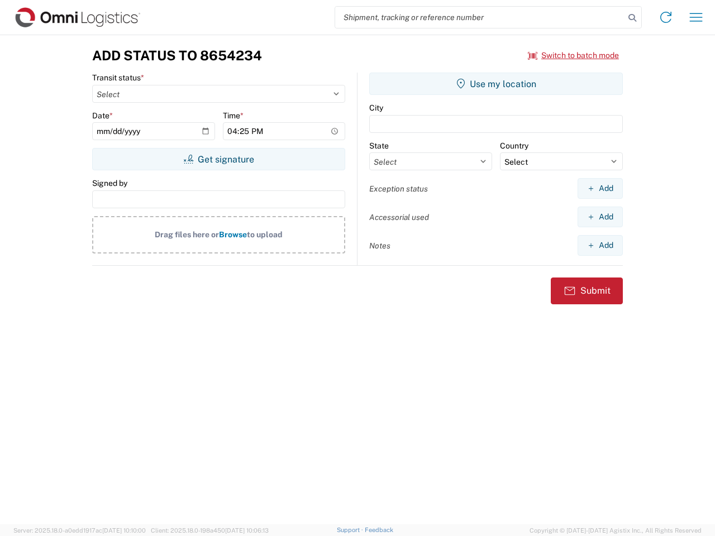 The width and height of the screenshot is (715, 536). Describe the element at coordinates (177, 55) in the screenshot. I see `h3: Add Status to 8654234` at that location.